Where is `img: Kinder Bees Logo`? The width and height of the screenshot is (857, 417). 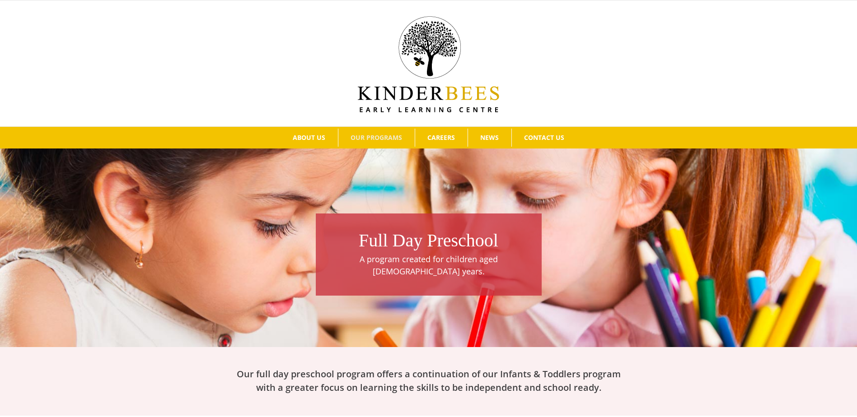
img: Kinder Bees Logo is located at coordinates (428, 64).